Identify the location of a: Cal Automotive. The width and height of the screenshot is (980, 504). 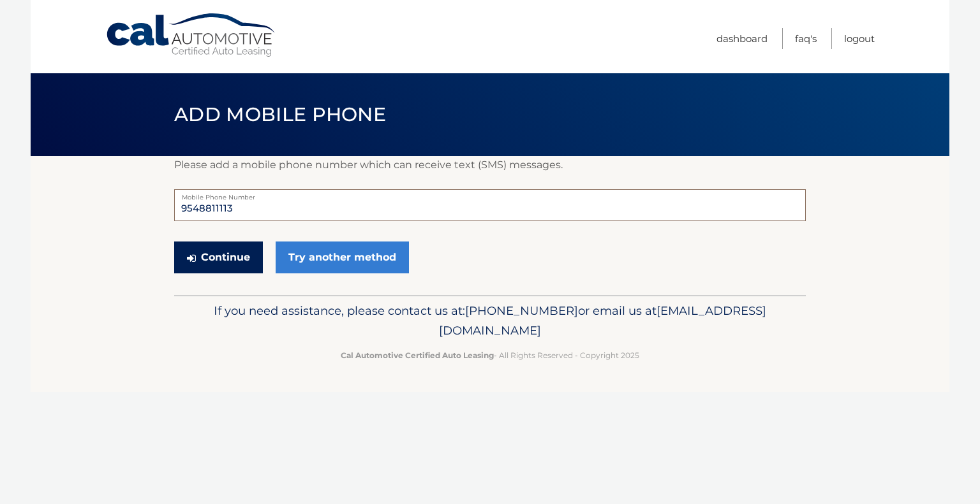
(192, 35).